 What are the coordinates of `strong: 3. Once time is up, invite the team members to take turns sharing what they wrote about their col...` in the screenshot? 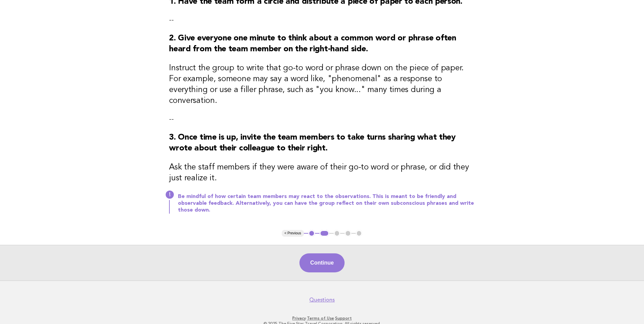 It's located at (312, 143).